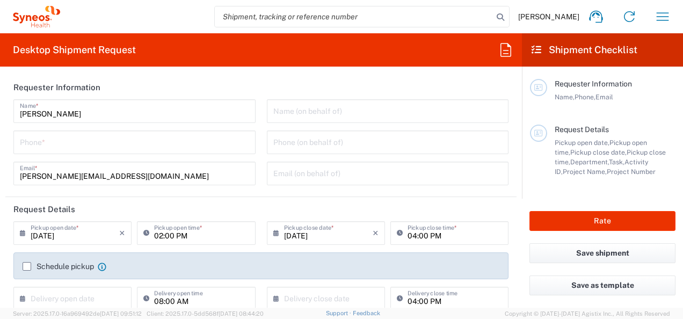  Describe the element at coordinates (58, 266) in the screenshot. I see `label: Schedule pickup` at that location.